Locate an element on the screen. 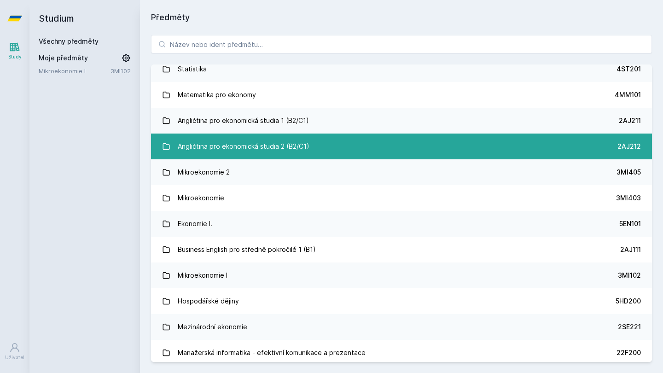  div: 3MI405 is located at coordinates (628, 172).